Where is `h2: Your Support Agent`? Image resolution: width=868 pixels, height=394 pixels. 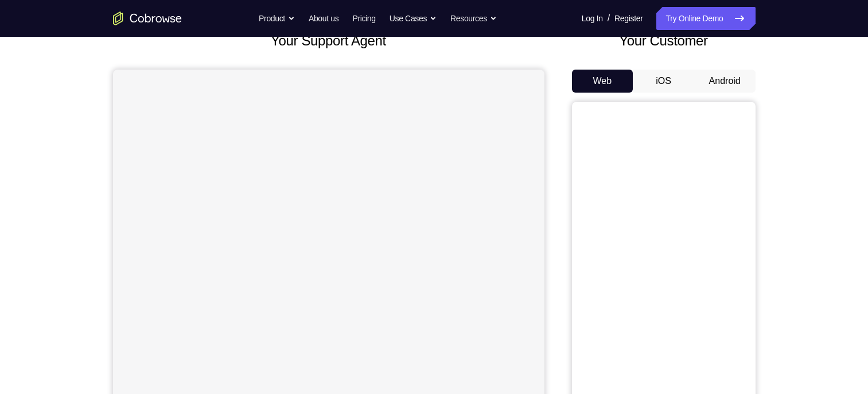
h2: Your Support Agent is located at coordinates (329, 41).